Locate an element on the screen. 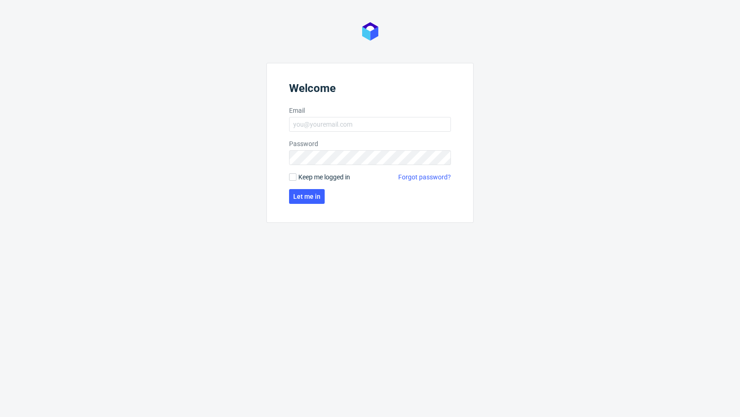 Image resolution: width=740 pixels, height=417 pixels. label: Email is located at coordinates (370, 111).